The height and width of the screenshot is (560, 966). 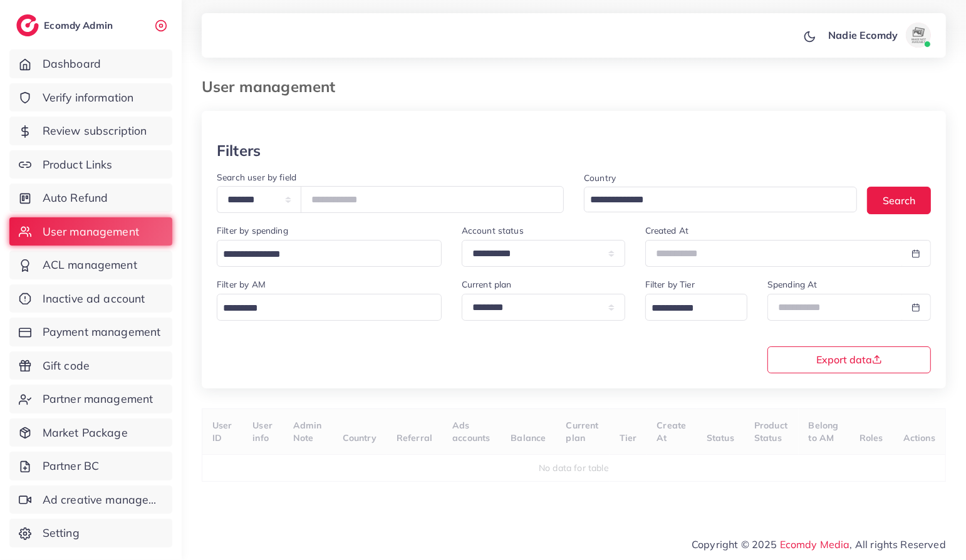 What do you see at coordinates (793, 284) in the screenshot?
I see `label: Spending At` at bounding box center [793, 284].